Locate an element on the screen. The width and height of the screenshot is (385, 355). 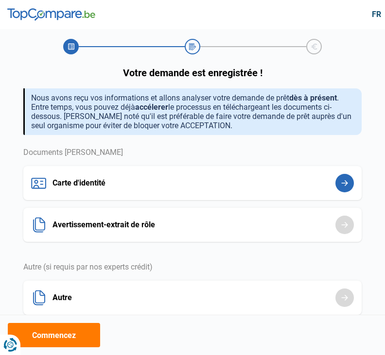
button: Commencez is located at coordinates (54, 335).